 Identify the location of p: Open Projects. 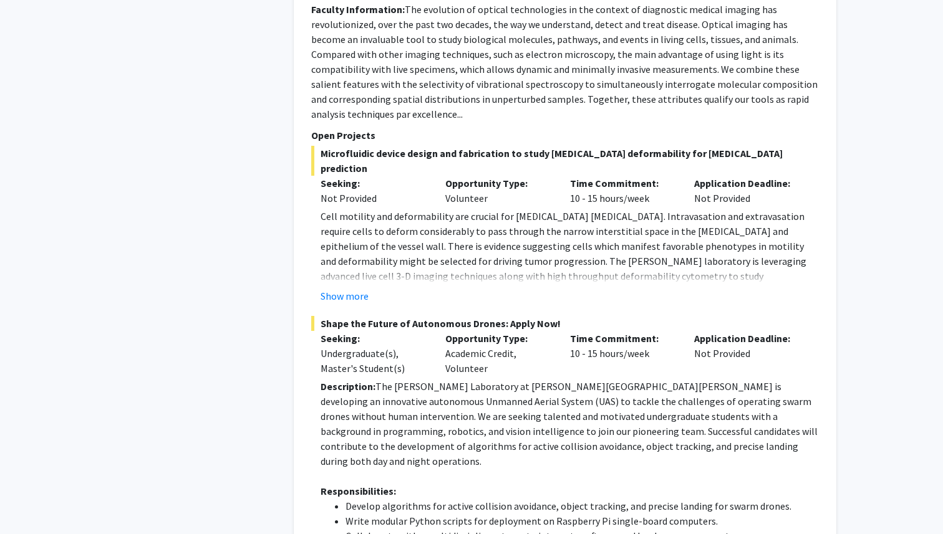
(565, 135).